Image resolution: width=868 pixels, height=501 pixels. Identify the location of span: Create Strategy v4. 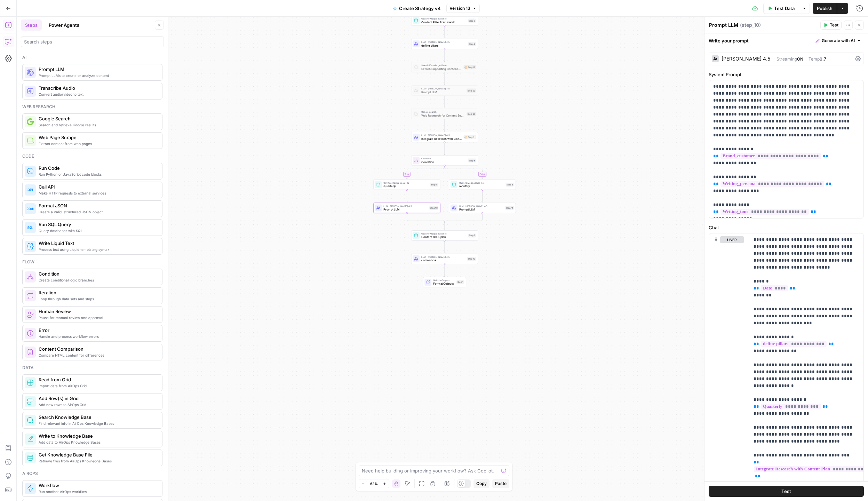
(420, 8).